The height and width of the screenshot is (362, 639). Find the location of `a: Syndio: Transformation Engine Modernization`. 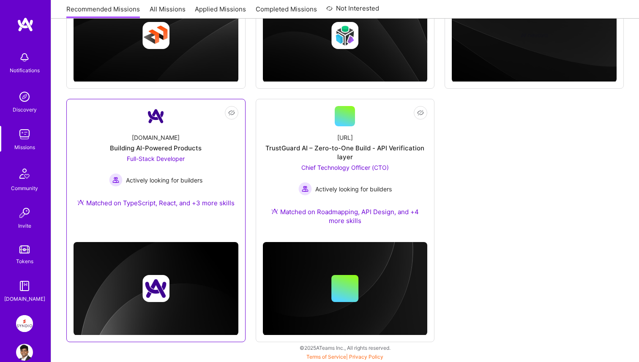

a: Syndio: Transformation Engine Modernization is located at coordinates (25, 324).